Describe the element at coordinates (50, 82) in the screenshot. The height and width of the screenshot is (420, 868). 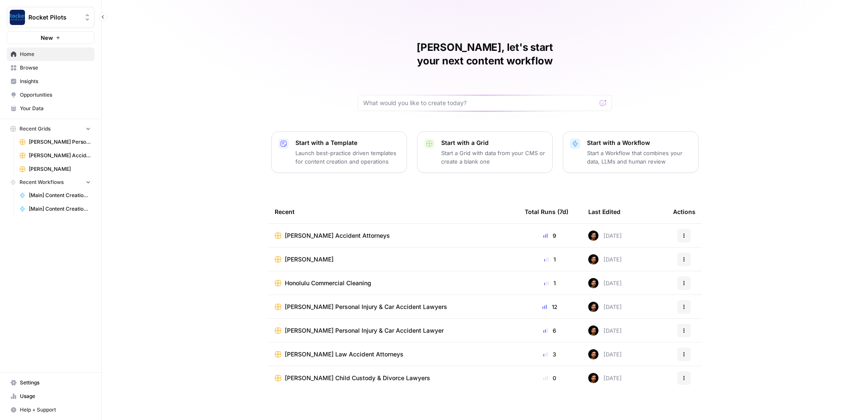
I see `a: Insights` at that location.